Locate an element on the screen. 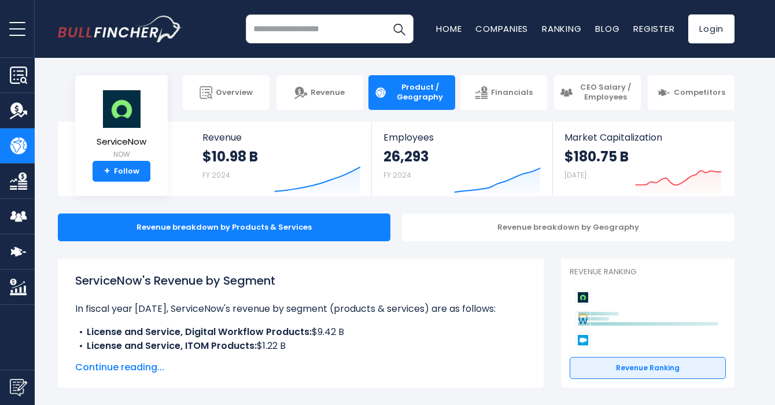  b: License and Service, Digital Workflow Products: is located at coordinates (199, 331).